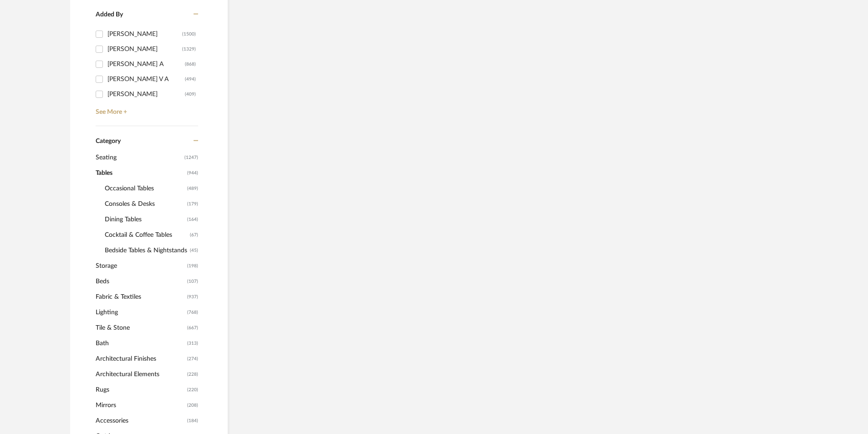 The height and width of the screenshot is (434, 868). I want to click on span: Category, so click(108, 141).